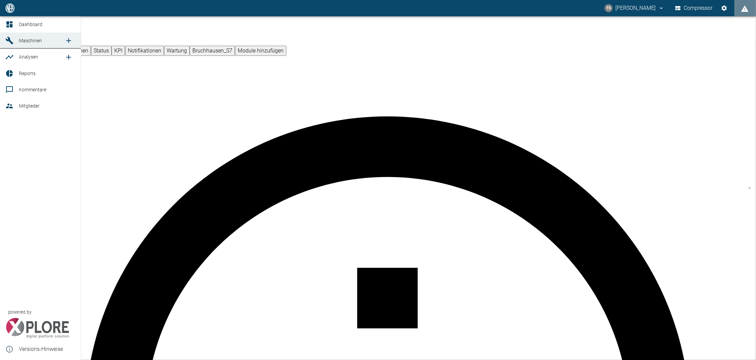 This screenshot has height=360, width=756. Describe the element at coordinates (30, 24) in the screenshot. I see `span: Dashboard` at that location.